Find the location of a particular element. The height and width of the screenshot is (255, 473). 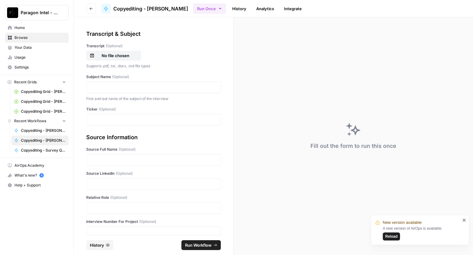

label: Relative Role is located at coordinates (153, 197).